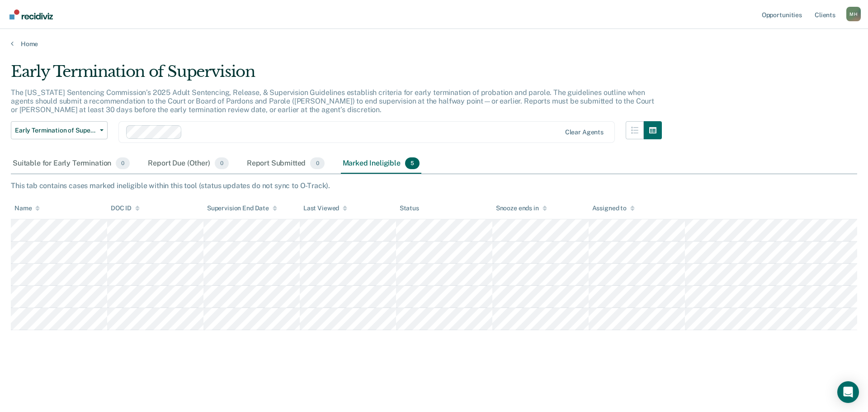  Describe the element at coordinates (336, 75) in the screenshot. I see `div: Early Termination of Supervision` at that location.